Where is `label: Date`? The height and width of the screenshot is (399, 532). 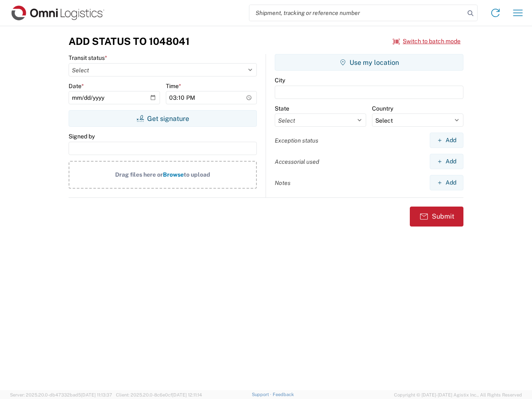 label: Date is located at coordinates (76, 86).